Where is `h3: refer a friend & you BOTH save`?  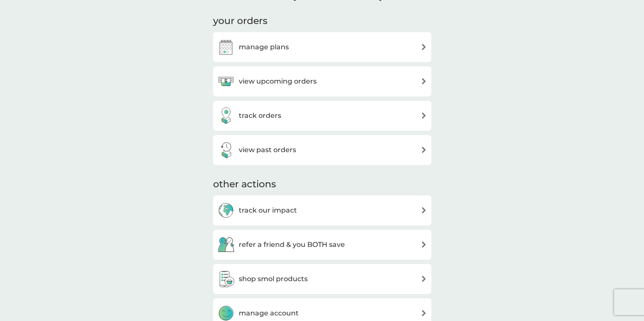 h3: refer a friend & you BOTH save is located at coordinates (292, 245).